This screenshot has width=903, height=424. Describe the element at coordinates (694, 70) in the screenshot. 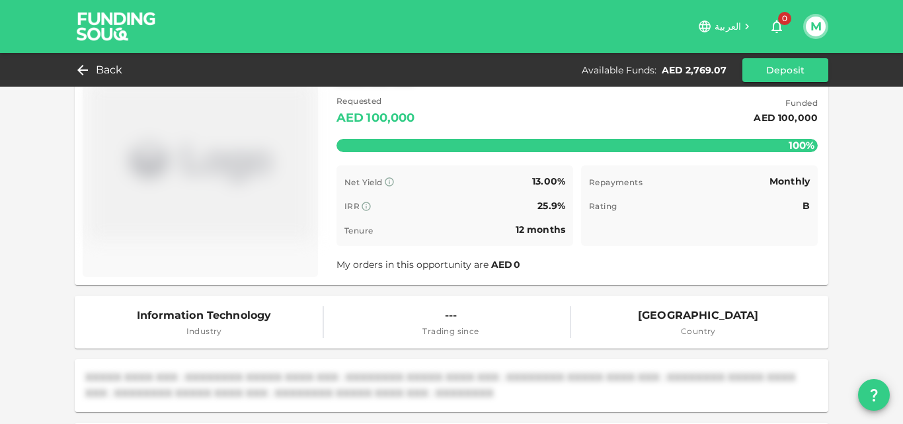

I see `div: AED 2,769.07` at that location.